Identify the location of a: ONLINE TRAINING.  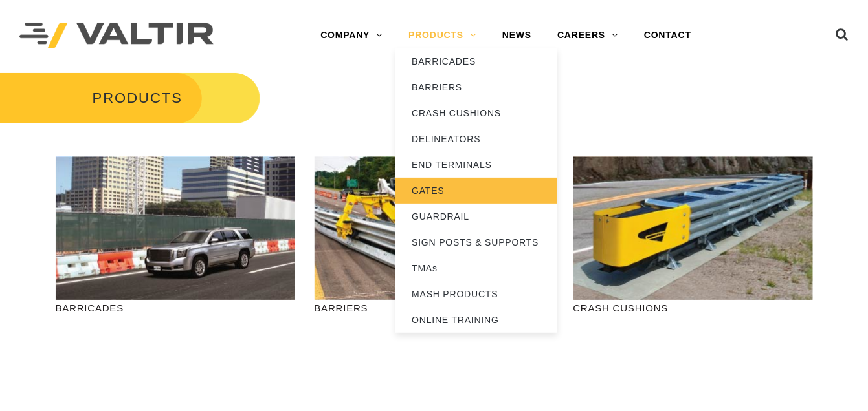
(476, 320).